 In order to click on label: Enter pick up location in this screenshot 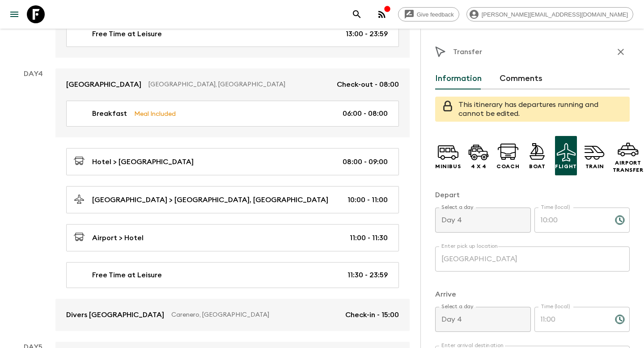, I will do `click(469, 246)`.